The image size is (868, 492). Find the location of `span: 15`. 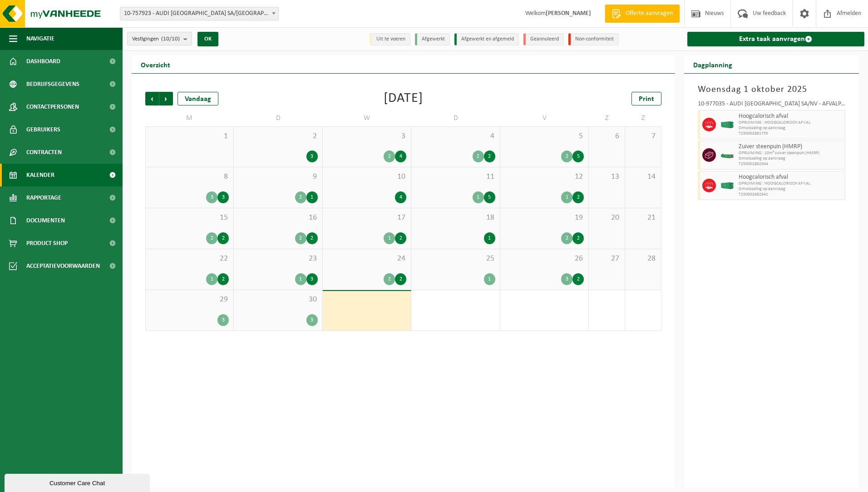

span: 15 is located at coordinates (190, 218).